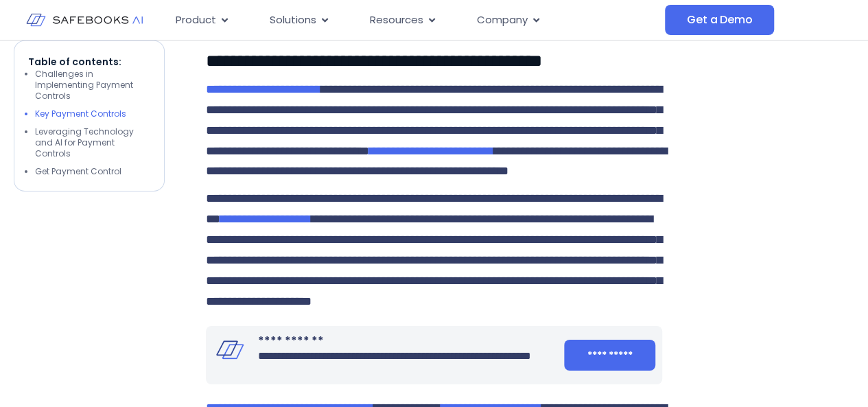 The image size is (868, 407). Describe the element at coordinates (89, 62) in the screenshot. I see `p: Table of contents:` at that location.